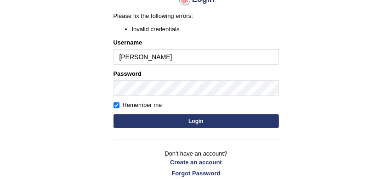 The width and height of the screenshot is (392, 179). I want to click on p: Don't have an account?, so click(196, 164).